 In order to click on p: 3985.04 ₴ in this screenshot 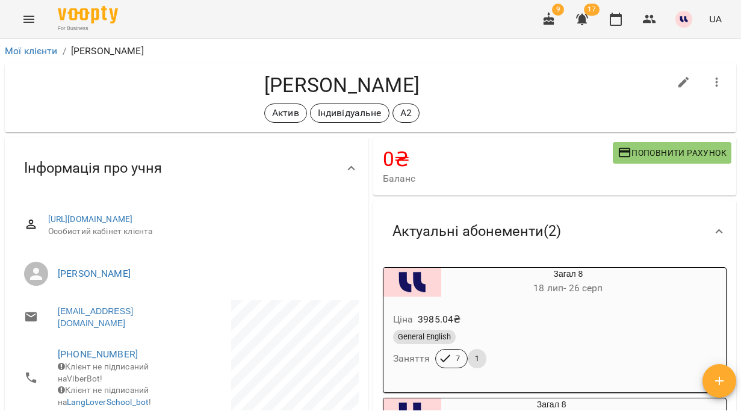, I will do `click(439, 320)`.